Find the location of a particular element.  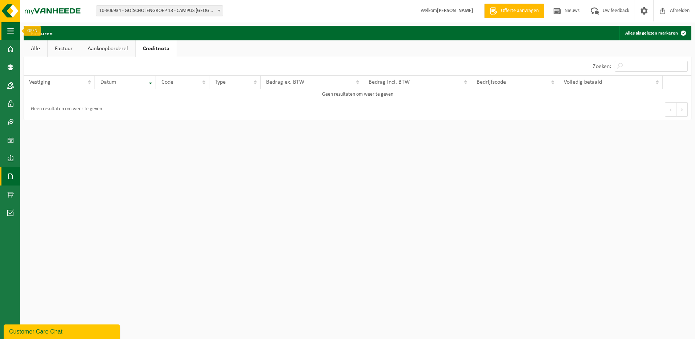

button: Alles als gelezen markeren is located at coordinates (655, 33).